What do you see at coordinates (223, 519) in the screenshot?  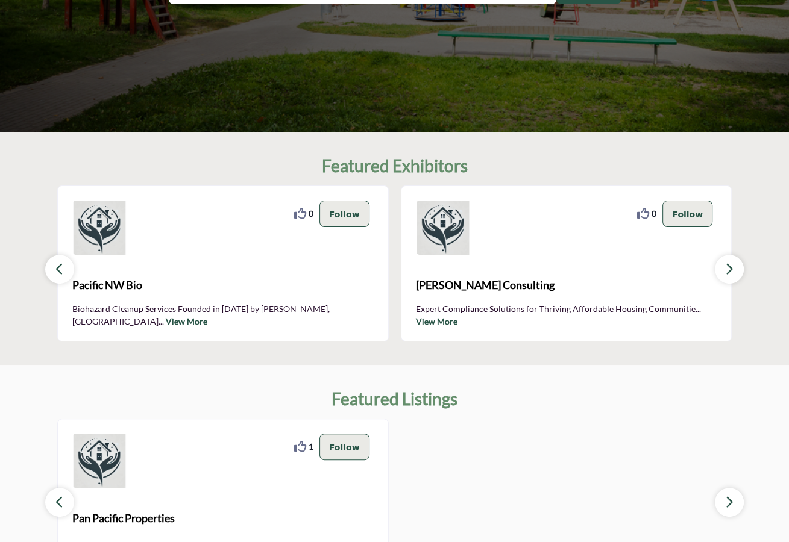 I see `b: Pan Pacific Properties` at bounding box center [223, 519].